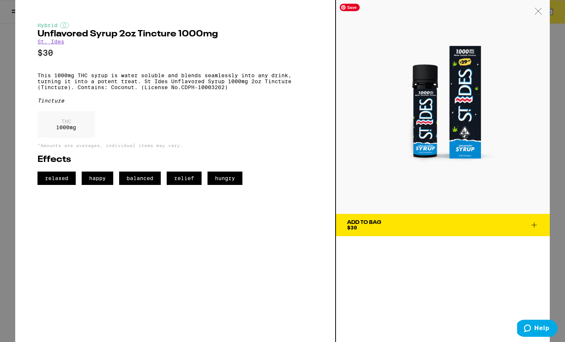 This screenshot has width=565, height=342. Describe the element at coordinates (443, 225) in the screenshot. I see `button: Add To Bag$30` at that location.